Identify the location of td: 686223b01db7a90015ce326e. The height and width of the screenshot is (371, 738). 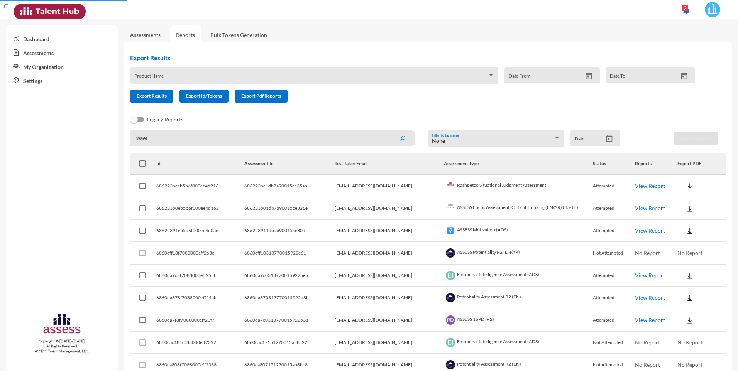
(289, 209).